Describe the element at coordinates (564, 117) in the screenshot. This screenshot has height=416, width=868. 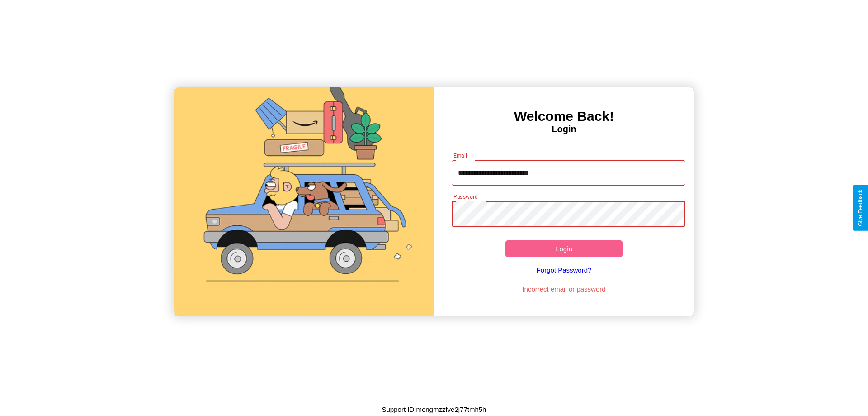
I see `h3: Welcome Back!` at that location.